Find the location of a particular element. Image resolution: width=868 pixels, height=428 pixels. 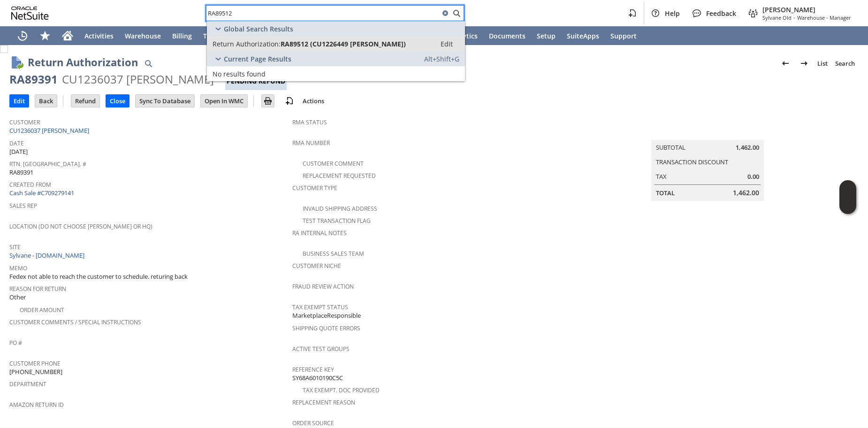

img: Previous is located at coordinates (786, 63).